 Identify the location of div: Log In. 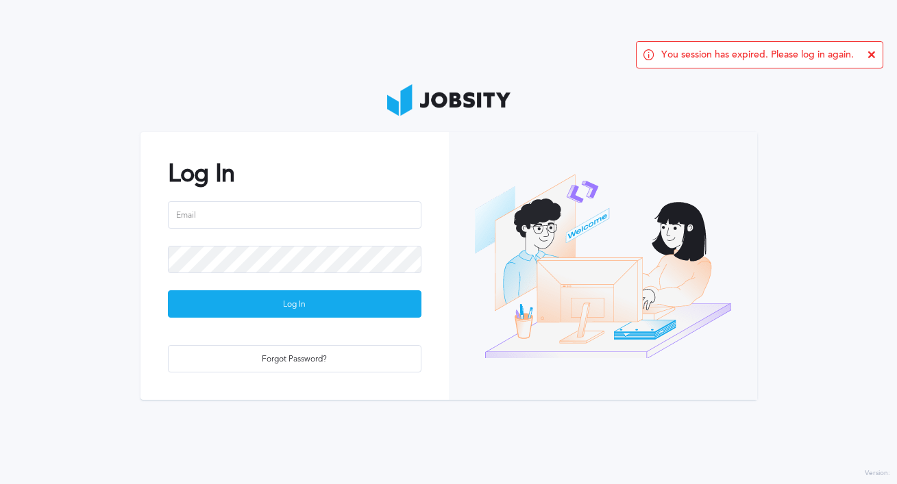
(295, 305).